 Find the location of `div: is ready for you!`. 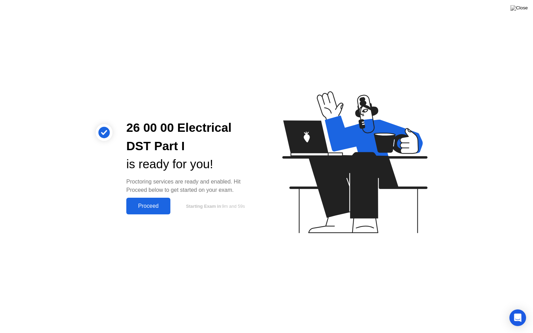

div: is ready for you! is located at coordinates (191, 164).